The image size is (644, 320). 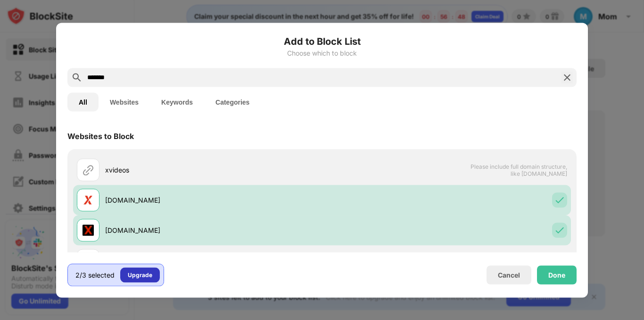 I want to click on div: xvideos, so click(x=214, y=169).